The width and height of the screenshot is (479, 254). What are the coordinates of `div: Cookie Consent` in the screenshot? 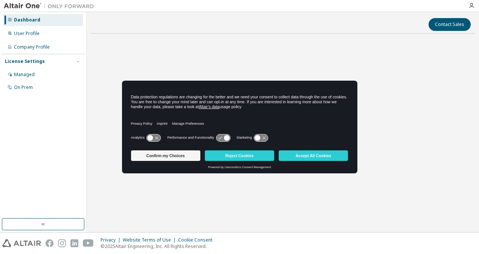 It's located at (197, 240).